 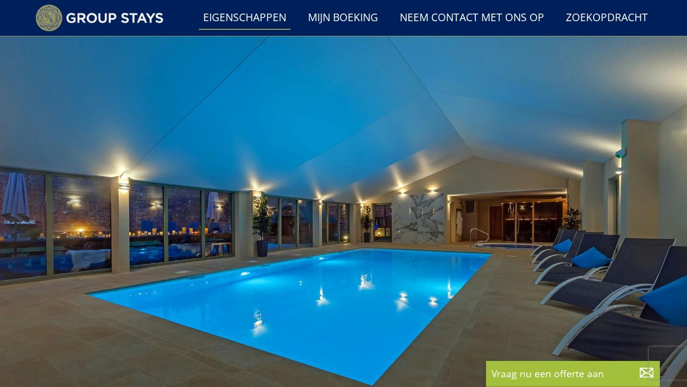 I want to click on a: Eigenschappen, so click(x=244, y=18).